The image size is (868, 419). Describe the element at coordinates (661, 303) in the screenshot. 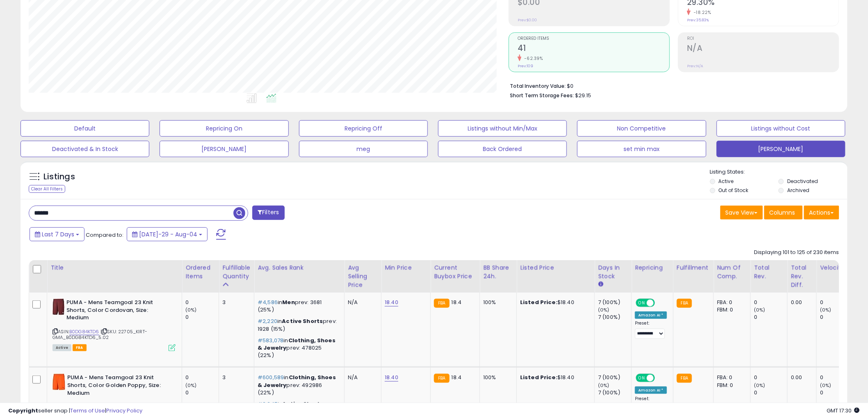

I see `span: OFF` at that location.